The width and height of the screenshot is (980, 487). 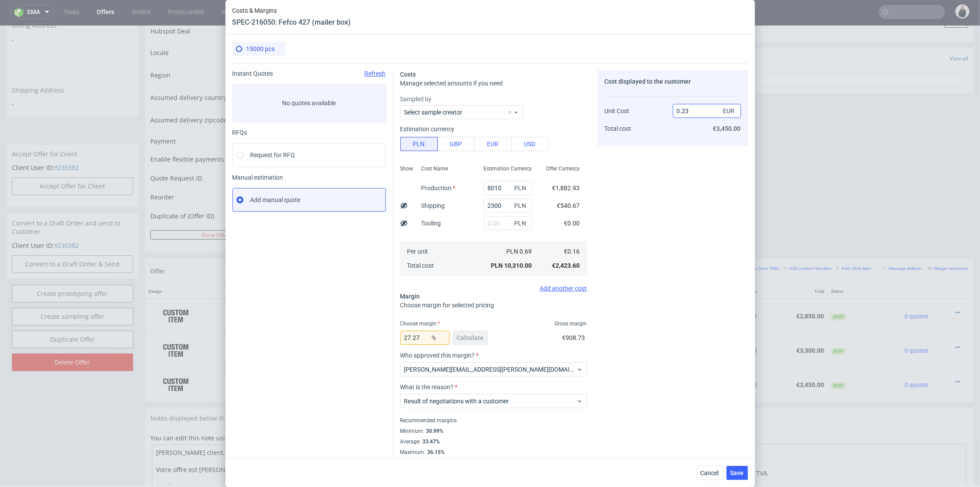 What do you see at coordinates (73, 238) in the screenshot?
I see `input: Convert to a Draft Order & Send` at bounding box center [73, 238].